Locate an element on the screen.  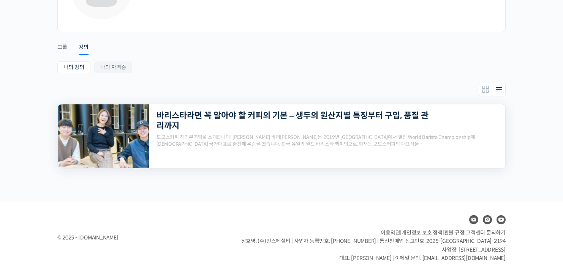
a: 나의 자격증 is located at coordinates (113, 67).